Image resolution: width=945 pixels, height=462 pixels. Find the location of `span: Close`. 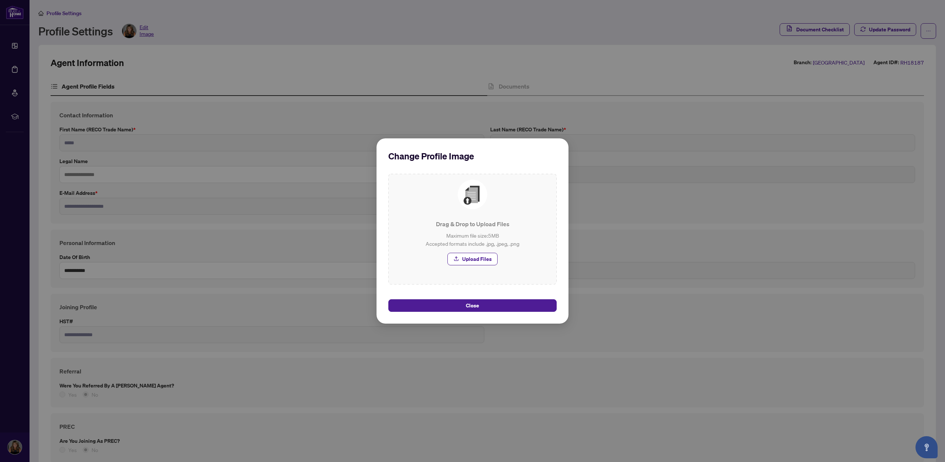

span: Close is located at coordinates (472, 306).